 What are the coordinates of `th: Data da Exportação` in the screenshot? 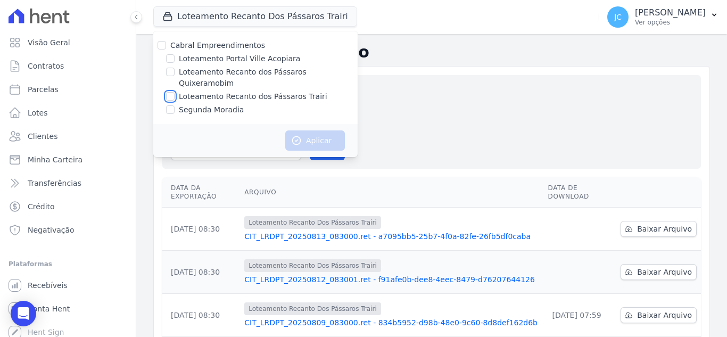 It's located at (201, 192).